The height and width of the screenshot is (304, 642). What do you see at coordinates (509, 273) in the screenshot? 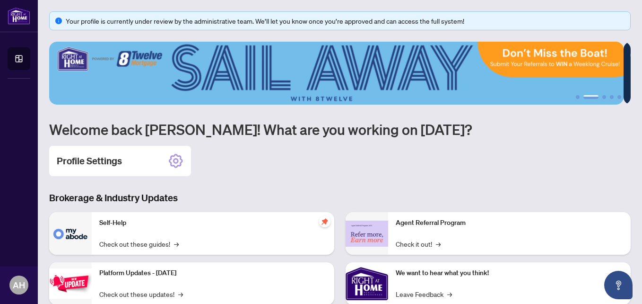
I see `p: We want to hear what you think!` at bounding box center [509, 273].